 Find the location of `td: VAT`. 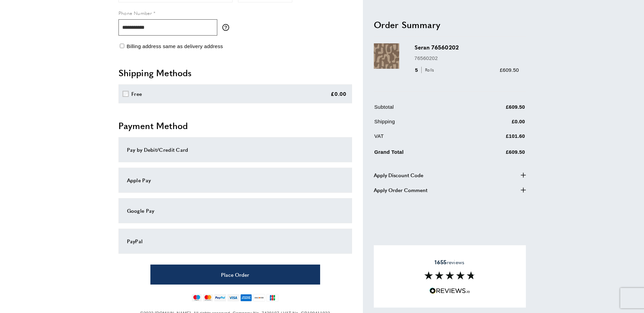

td: VAT is located at coordinates (420, 138).